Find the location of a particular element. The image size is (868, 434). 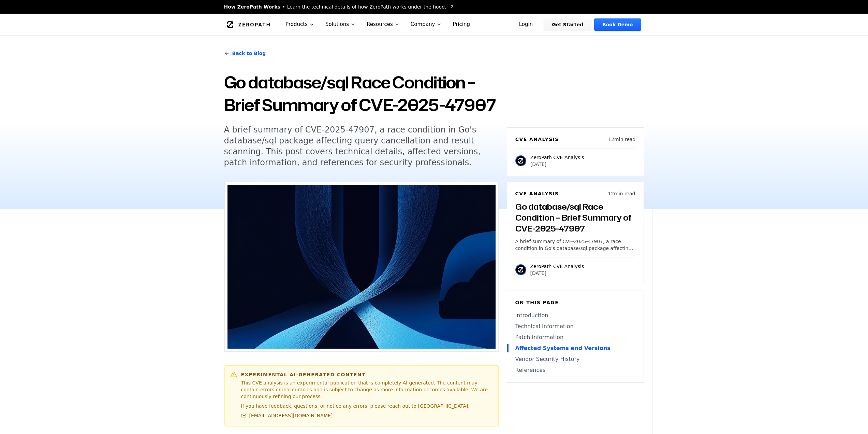

span: Learn the technical details of how ZeroPath works under the hood. is located at coordinates (366, 7).